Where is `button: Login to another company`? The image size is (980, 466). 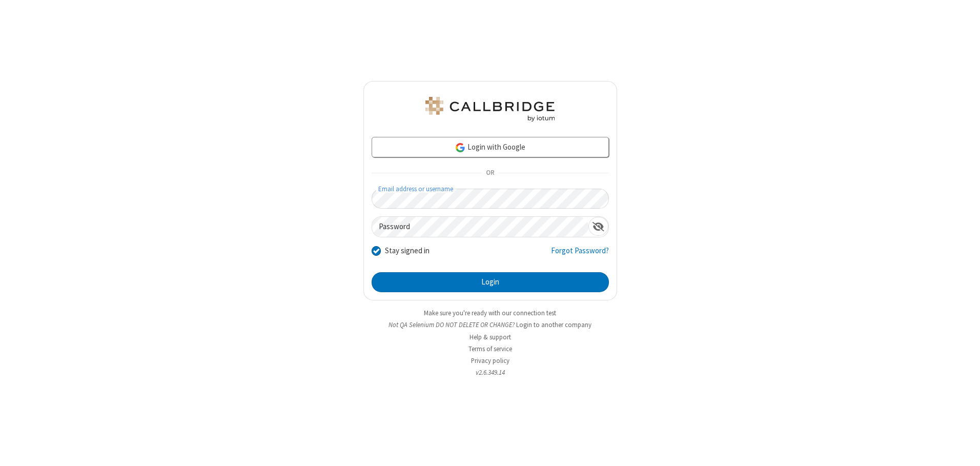
button: Login to another company is located at coordinates (554, 324).